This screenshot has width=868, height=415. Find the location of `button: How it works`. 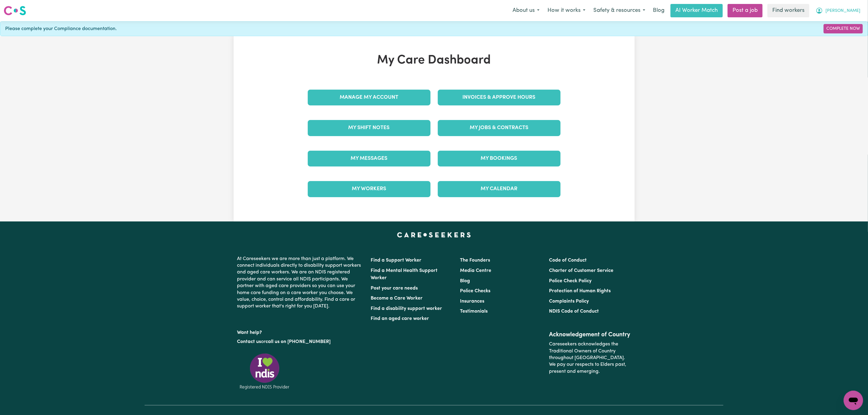

button: How it works is located at coordinates (566, 10).